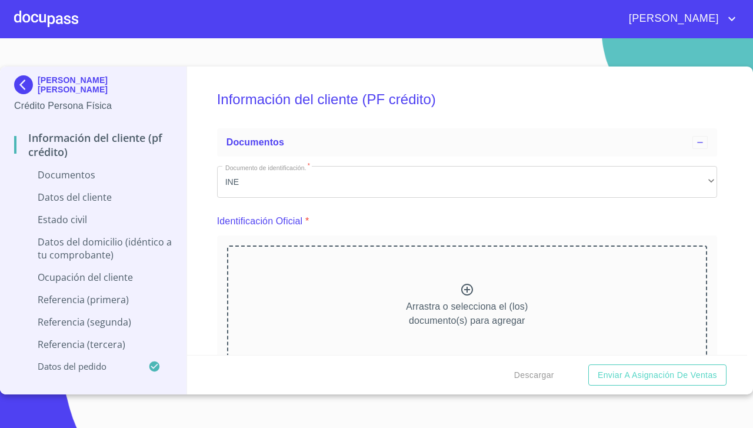  I want to click on p: Datos del pedido, so click(81, 366).